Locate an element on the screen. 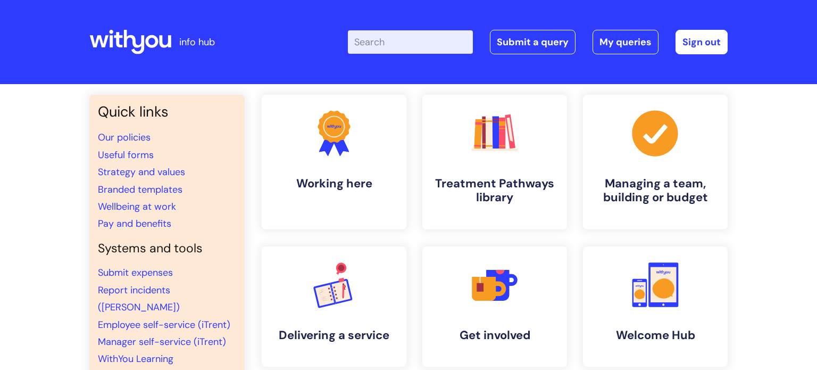 This screenshot has height=370, width=817. a: Pay and benefits is located at coordinates (135, 223).